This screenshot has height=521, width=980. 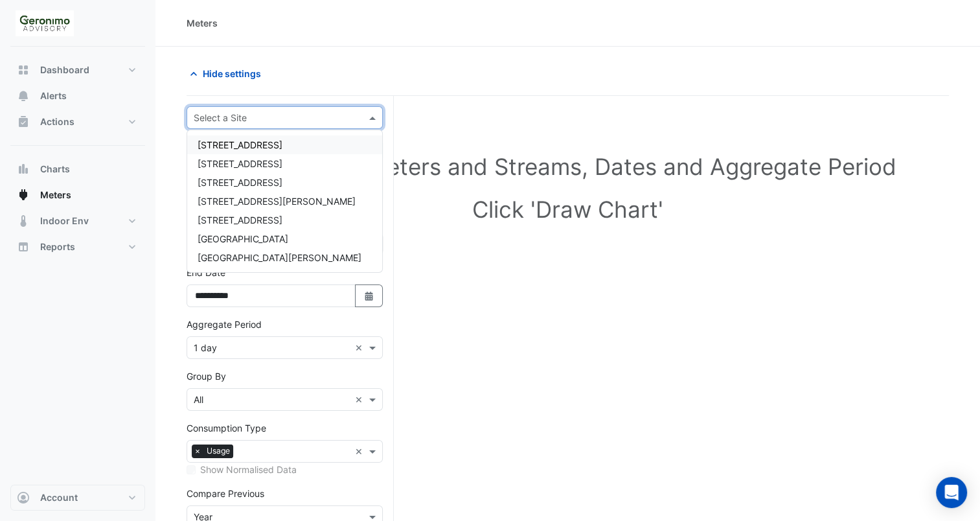 What do you see at coordinates (64, 221) in the screenshot?
I see `span: Indoor Env` at bounding box center [64, 221].